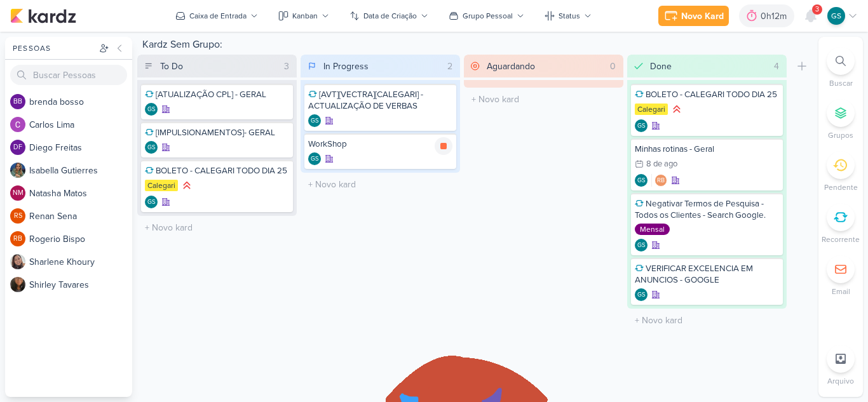  I want to click on p: bb, so click(18, 102).